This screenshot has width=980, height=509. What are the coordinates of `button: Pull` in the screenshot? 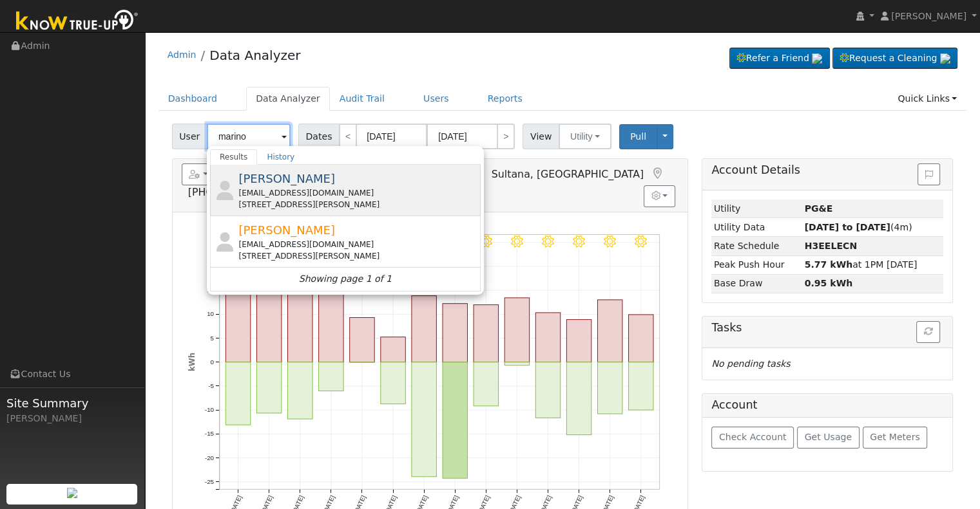 It's located at (638, 136).